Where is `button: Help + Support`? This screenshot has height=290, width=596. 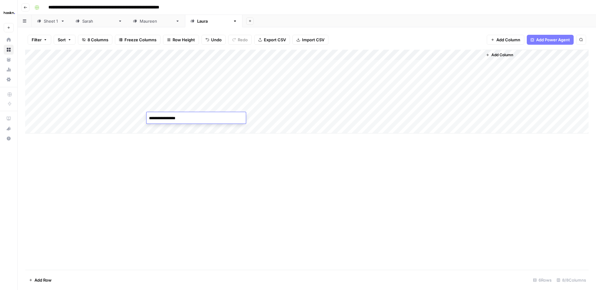 button: Help + Support is located at coordinates (9, 139).